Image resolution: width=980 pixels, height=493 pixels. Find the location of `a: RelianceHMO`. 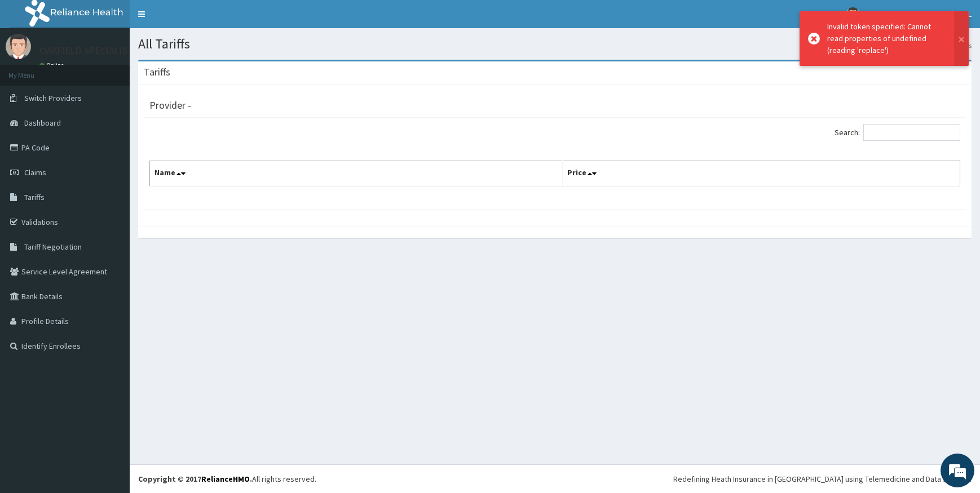

a: RelianceHMO is located at coordinates (226, 479).